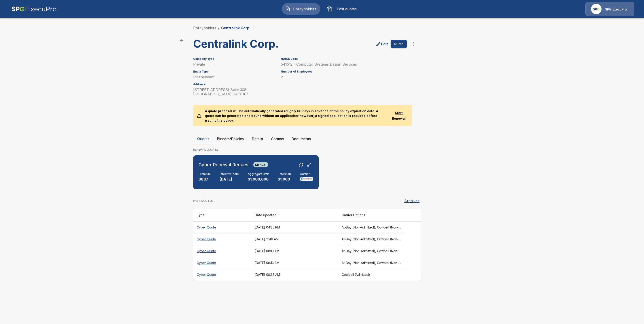  Describe the element at coordinates (284, 179) in the screenshot. I see `p: $1,000` at that location.